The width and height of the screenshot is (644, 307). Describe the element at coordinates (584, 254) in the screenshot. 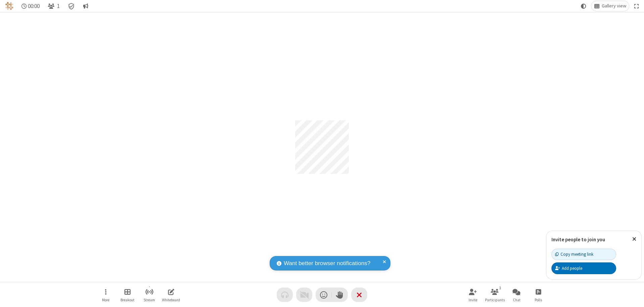

I see `button: Copy meeting link` at that location.